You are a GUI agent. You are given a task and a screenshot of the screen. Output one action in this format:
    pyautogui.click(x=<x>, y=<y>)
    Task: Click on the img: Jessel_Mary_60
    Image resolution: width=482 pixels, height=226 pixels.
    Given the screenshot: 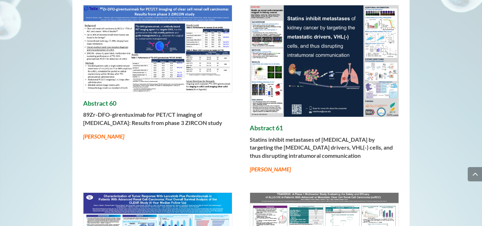 What is the action you would take?
    pyautogui.click(x=158, y=49)
    